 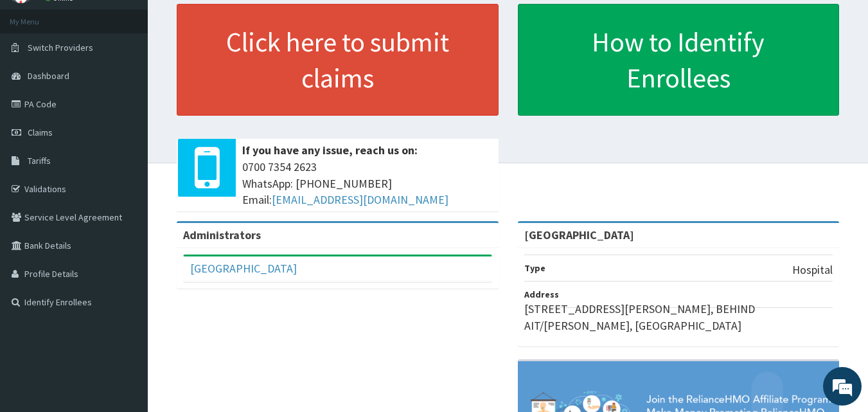 What do you see at coordinates (60, 47) in the screenshot?
I see `span: Switch Providers` at bounding box center [60, 47].